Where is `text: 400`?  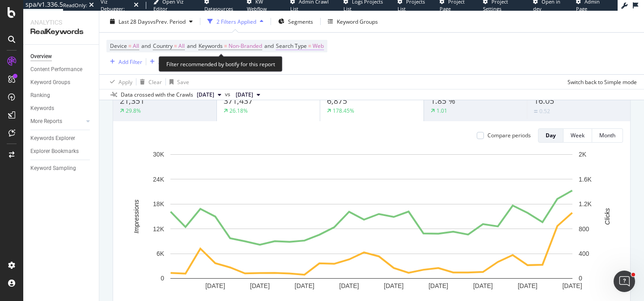 text: 400 is located at coordinates (584, 253).